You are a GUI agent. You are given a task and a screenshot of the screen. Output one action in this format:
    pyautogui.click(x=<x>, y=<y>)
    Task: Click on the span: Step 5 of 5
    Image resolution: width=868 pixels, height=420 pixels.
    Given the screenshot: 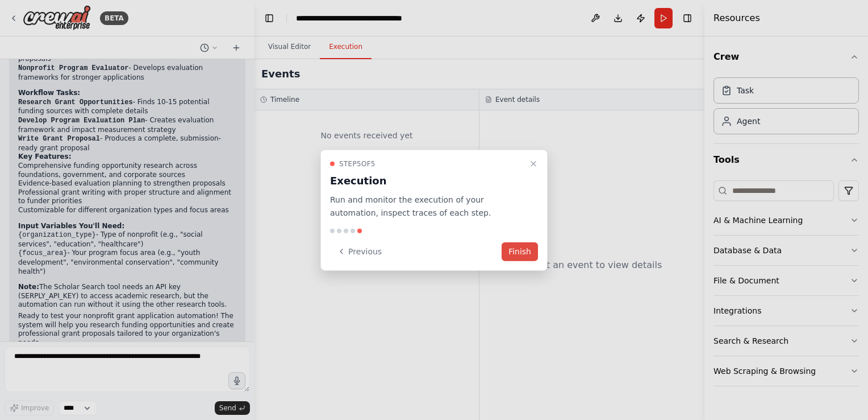 What is the action you would take?
    pyautogui.click(x=357, y=164)
    